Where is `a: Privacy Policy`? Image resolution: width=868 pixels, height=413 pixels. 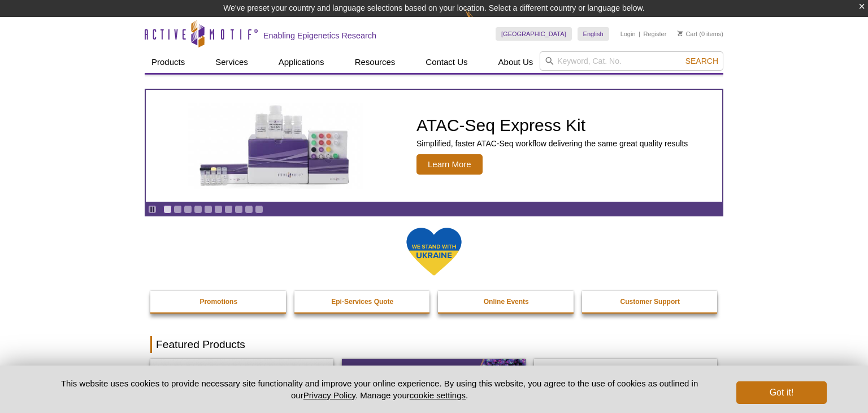
a: Privacy Policy is located at coordinates (330, 395).